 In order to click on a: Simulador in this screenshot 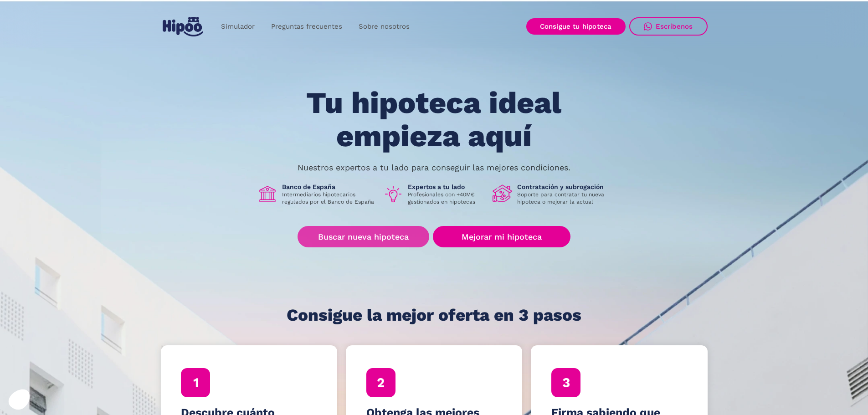, I will do `click(238, 27)`.